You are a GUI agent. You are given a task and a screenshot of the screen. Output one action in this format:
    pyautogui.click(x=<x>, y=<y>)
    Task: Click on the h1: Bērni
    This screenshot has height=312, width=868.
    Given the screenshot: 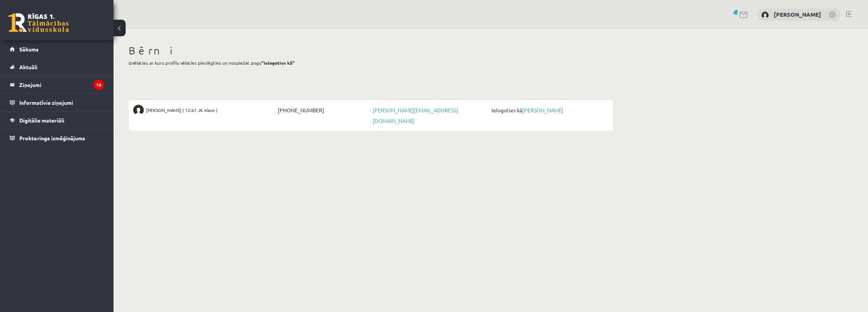 What is the action you would take?
    pyautogui.click(x=371, y=51)
    